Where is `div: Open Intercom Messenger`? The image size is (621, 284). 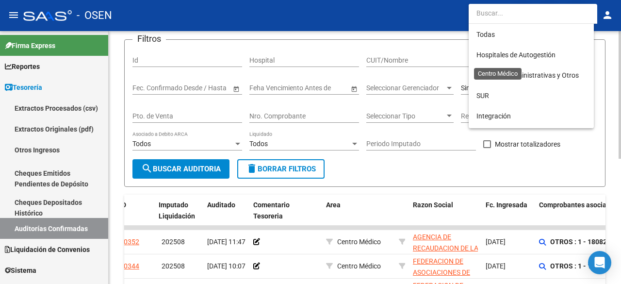 div: Open Intercom Messenger is located at coordinates (600, 262).